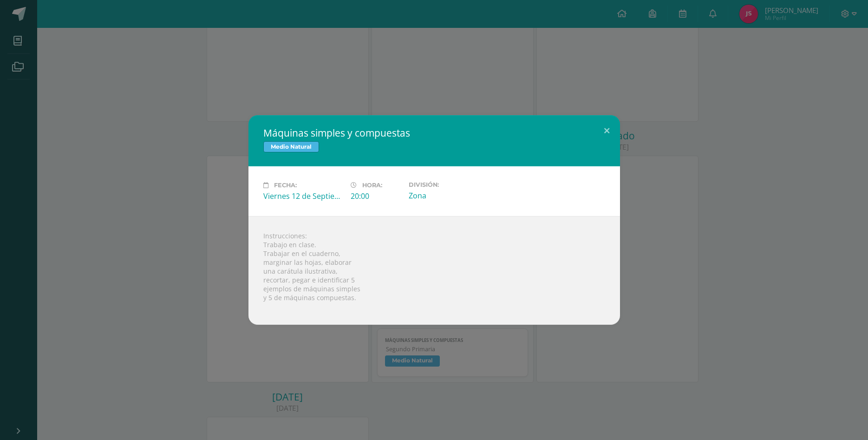  Describe the element at coordinates (434, 133) in the screenshot. I see `h2: Máquinas simples y compuestas` at that location.